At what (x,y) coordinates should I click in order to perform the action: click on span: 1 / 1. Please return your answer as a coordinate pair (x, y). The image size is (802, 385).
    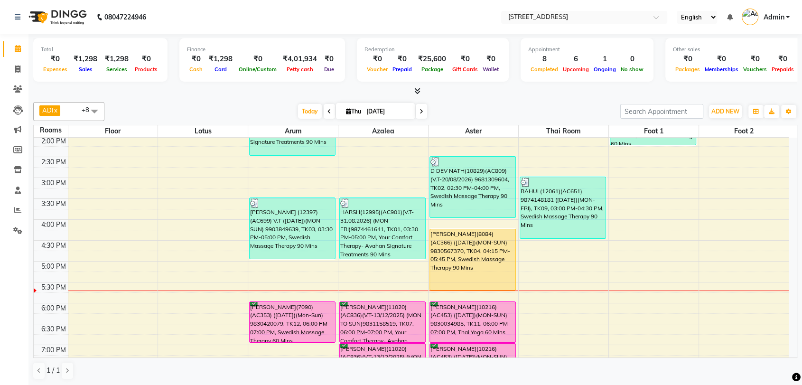
    Looking at the image, I should click on (53, 370).